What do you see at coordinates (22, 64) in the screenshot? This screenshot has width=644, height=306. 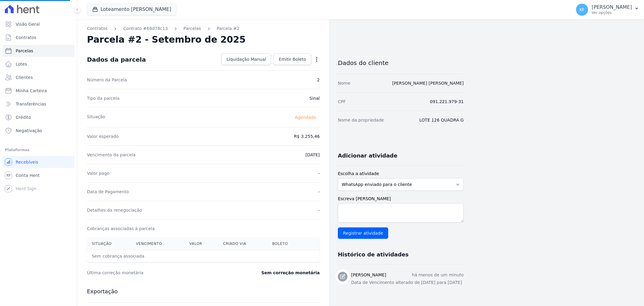 I see `span: Lotes` at bounding box center [22, 64].